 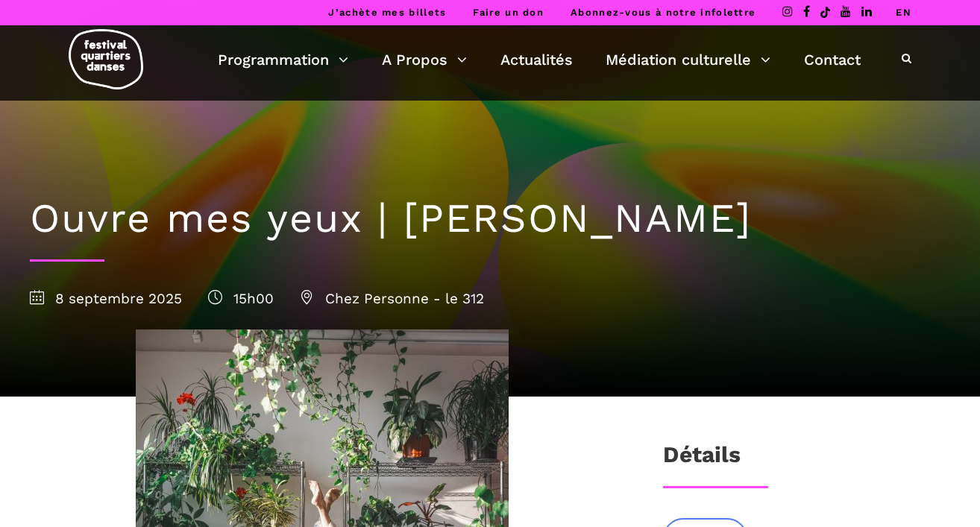 I want to click on span: Chez Personne - le 312, so click(x=391, y=298).